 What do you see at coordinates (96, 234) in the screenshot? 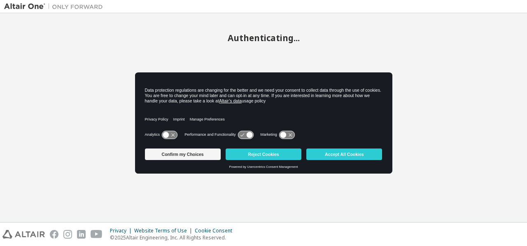
I see `img: youtube.svg` at bounding box center [96, 234].